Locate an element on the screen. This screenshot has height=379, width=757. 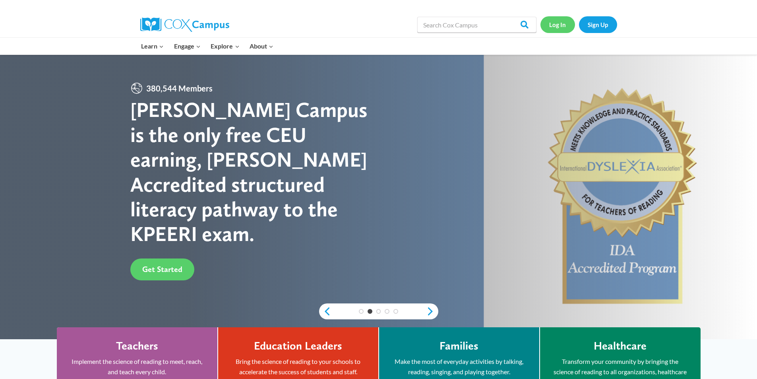
nav: Secondary Navigation is located at coordinates (578, 24).